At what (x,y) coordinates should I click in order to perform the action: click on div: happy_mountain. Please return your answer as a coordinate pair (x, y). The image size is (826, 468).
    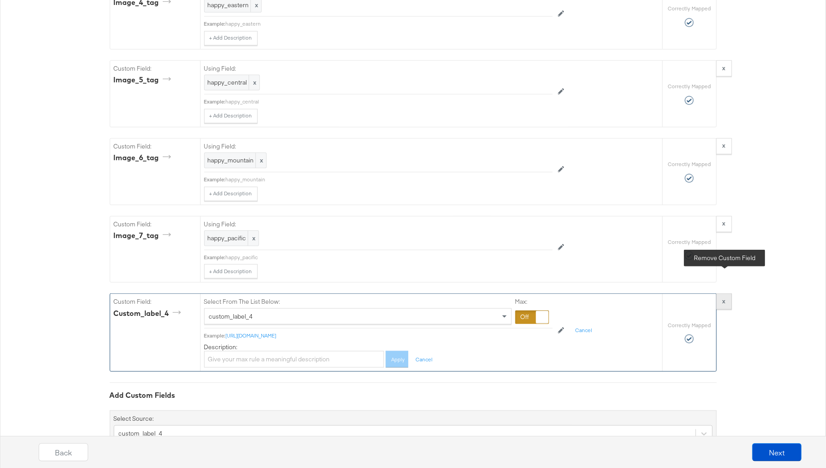
    Looking at the image, I should click on (389, 180).